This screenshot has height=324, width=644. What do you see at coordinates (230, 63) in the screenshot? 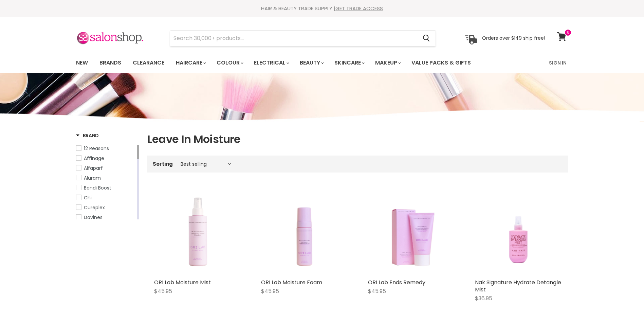
I see `a: Colour` at bounding box center [230, 63].